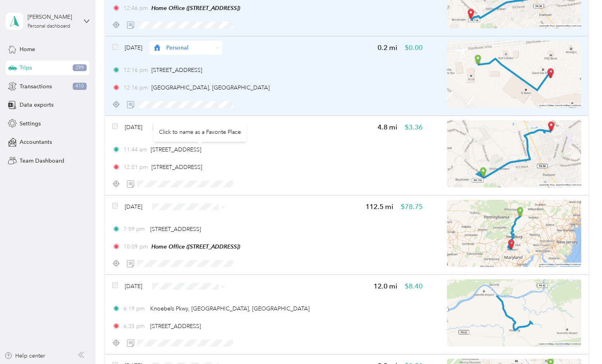 This screenshot has width=602, height=364. What do you see at coordinates (134, 229) in the screenshot?
I see `span: 7:59 pm` at bounding box center [134, 229].